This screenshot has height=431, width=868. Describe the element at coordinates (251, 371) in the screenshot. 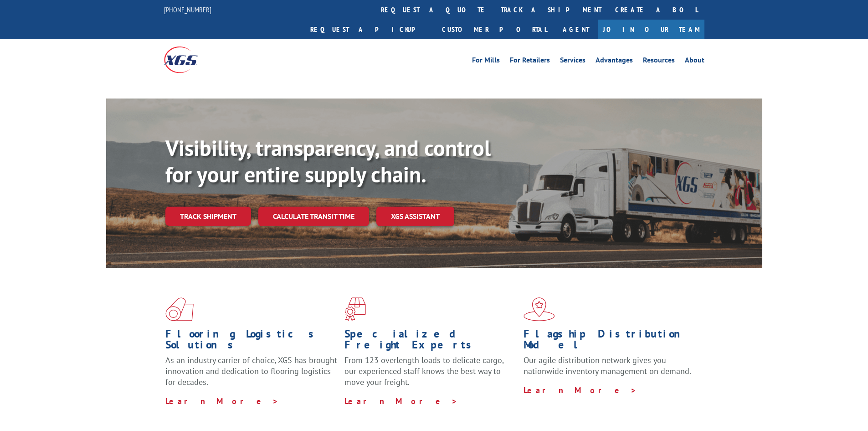

I see `span: As an industry carrier of choice, XGS has brought innovation and dedication to flooring logistics...` at that location.